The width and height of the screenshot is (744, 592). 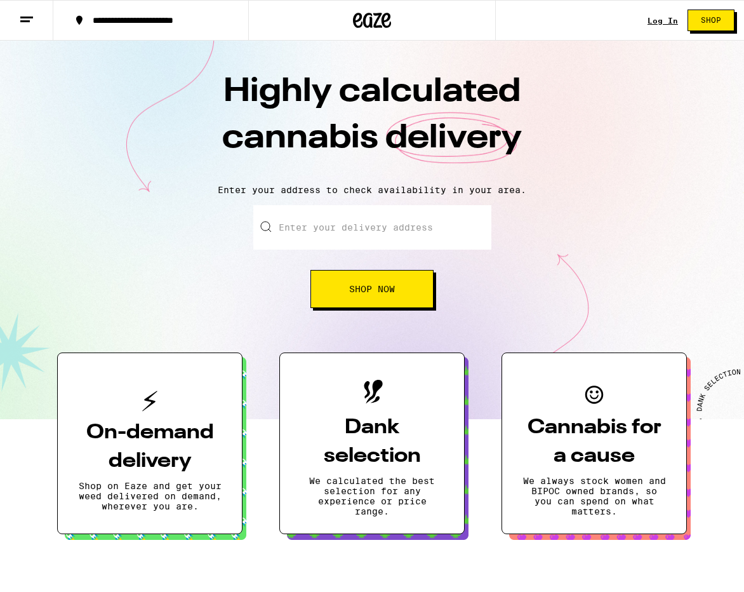 I want to click on h1: Highly calculated cannabis delivery, so click(x=372, y=122).